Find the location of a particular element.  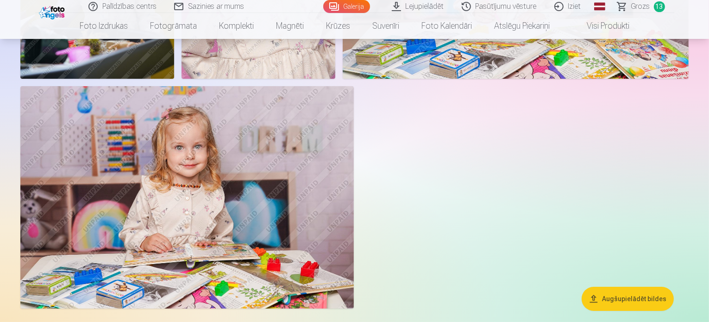

img: /fa1 is located at coordinates (53, 12).